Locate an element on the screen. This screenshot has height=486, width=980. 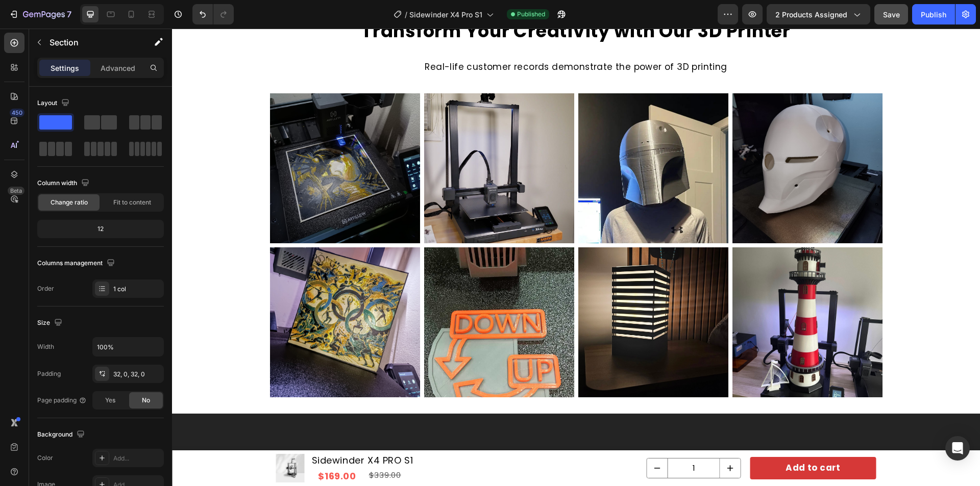
p: Advanced is located at coordinates (118, 68).